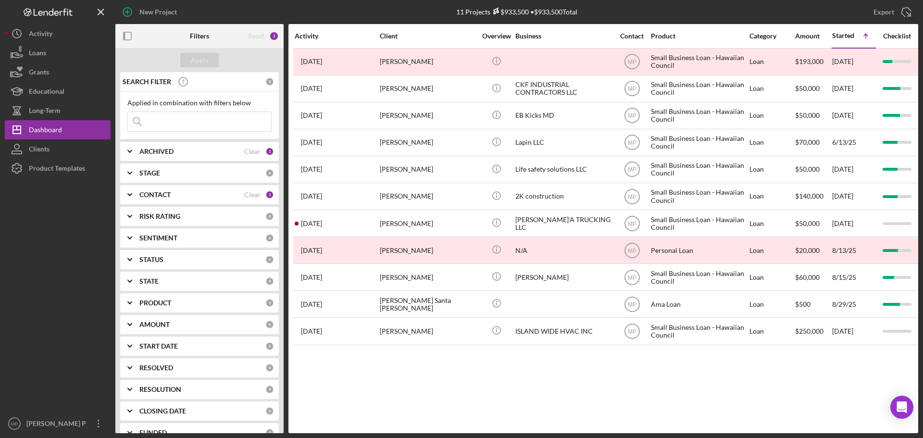  What do you see at coordinates (854, 277) in the screenshot?
I see `div: 8/15/25` at bounding box center [854, 277].